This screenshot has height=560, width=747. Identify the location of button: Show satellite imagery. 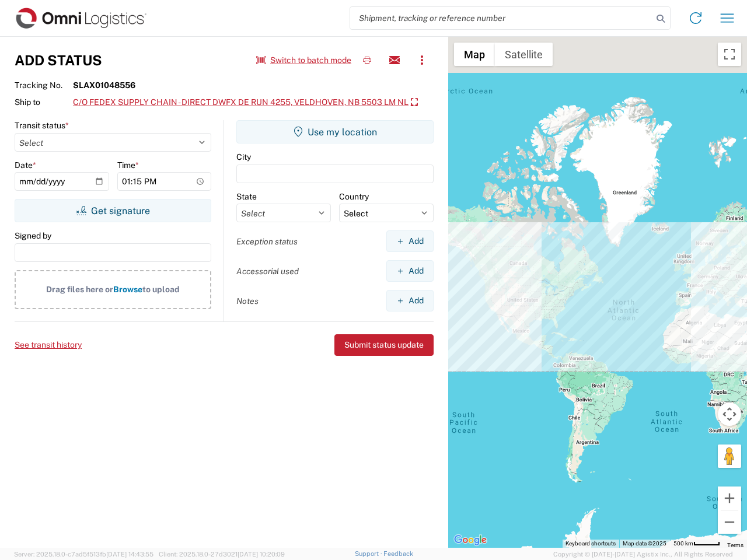
(524, 54).